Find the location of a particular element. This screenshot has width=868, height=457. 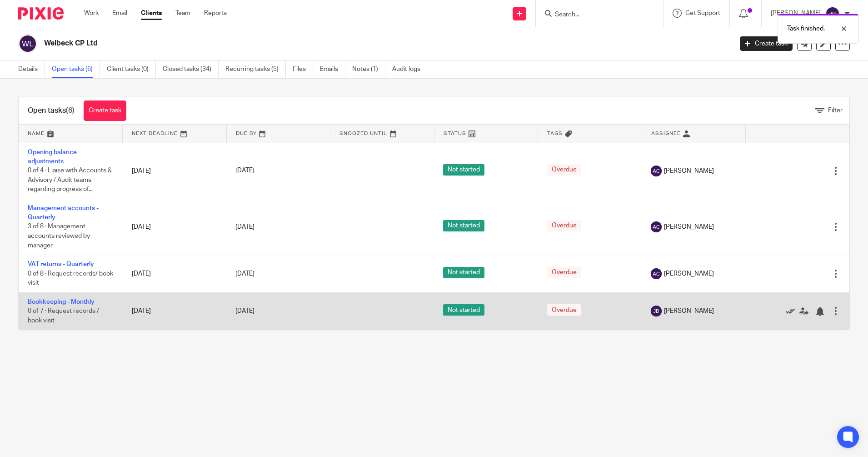

span: 3 of 8 · Management accounts reviewed by manager is located at coordinates (59, 236).